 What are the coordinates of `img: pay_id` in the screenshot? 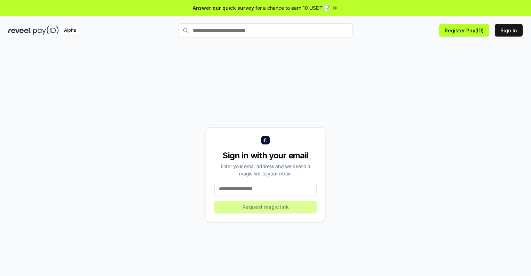 It's located at (46, 30).